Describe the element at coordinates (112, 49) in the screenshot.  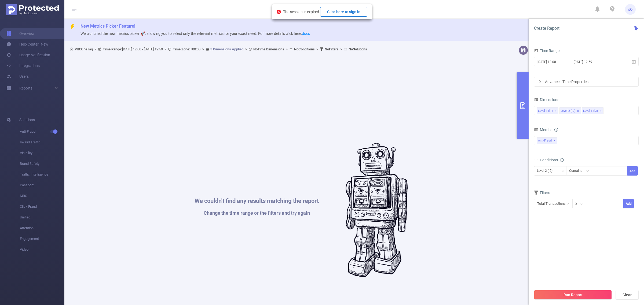
I see `b: Time Range:` at that location.